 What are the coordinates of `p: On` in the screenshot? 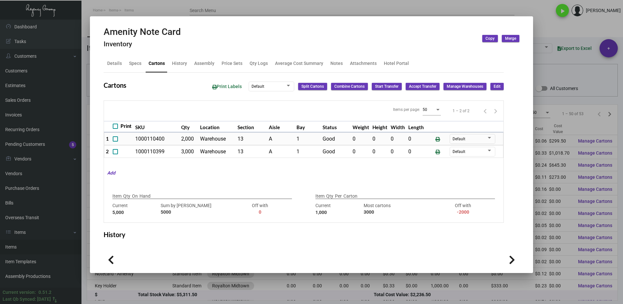 It's located at (135, 196).